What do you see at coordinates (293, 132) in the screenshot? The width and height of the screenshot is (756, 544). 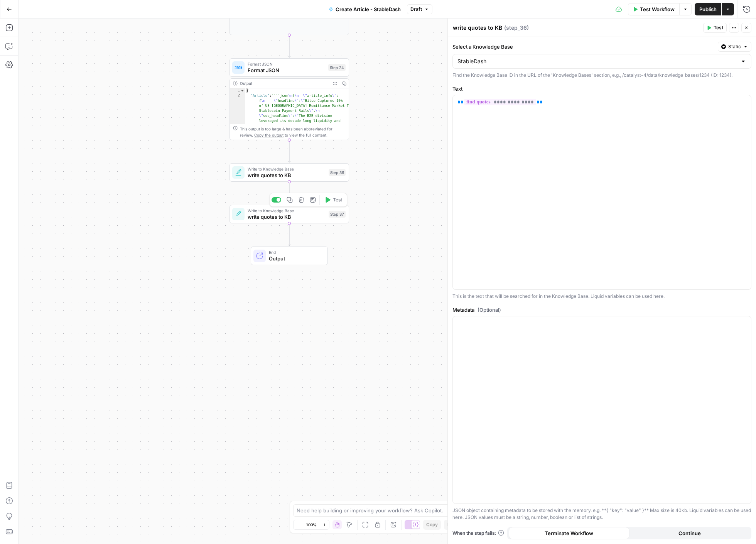 I see `div: This output is too large & has been abbreviated for review. to view the full content.` at bounding box center [293, 132].